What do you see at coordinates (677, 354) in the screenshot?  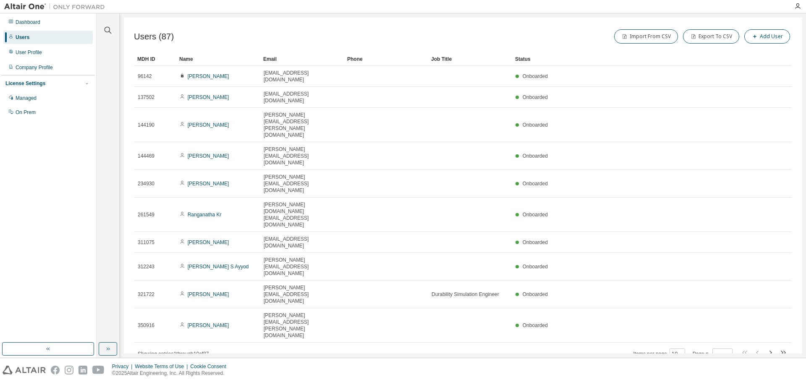 I see `button: 10` at bounding box center [677, 354].